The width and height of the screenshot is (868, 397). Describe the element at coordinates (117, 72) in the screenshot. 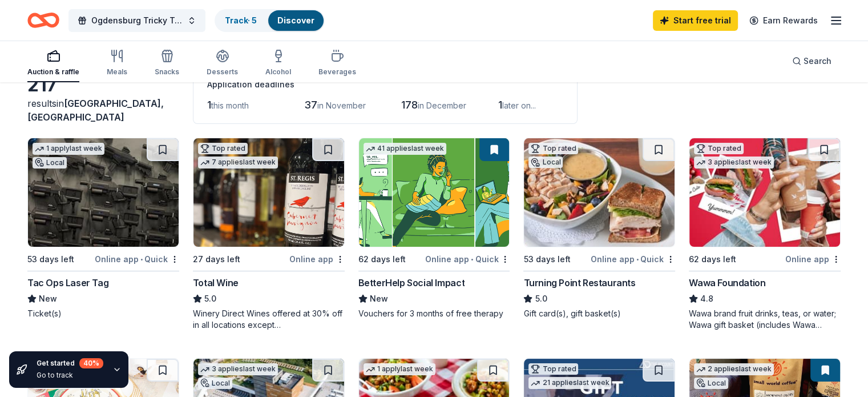

I see `div: Meals` at that location.